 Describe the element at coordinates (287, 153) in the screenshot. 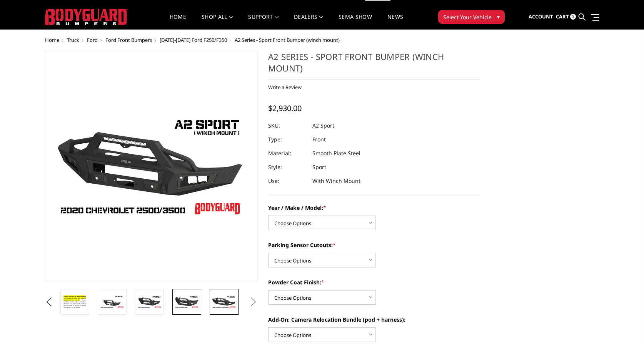

I see `dt: Material:` at that location.